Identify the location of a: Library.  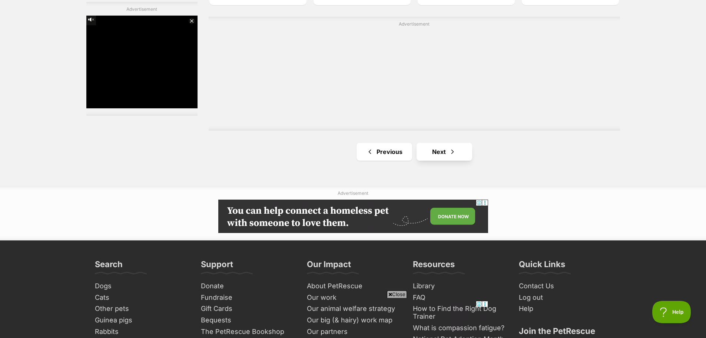
(459, 286).